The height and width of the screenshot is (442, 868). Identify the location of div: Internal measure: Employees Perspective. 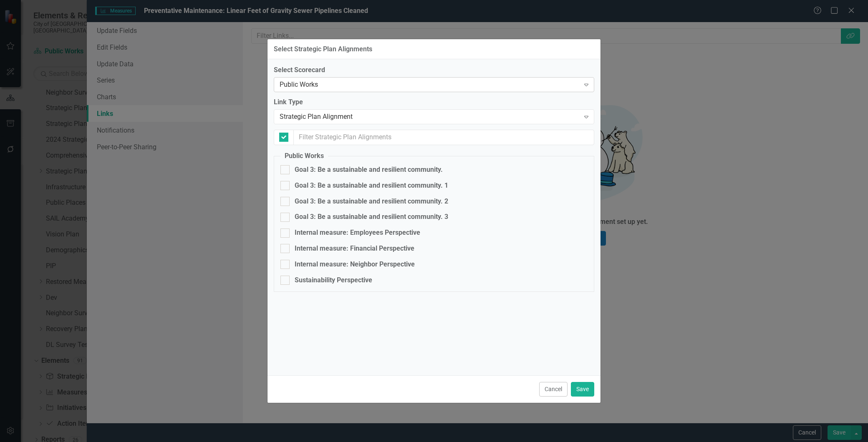
(357, 233).